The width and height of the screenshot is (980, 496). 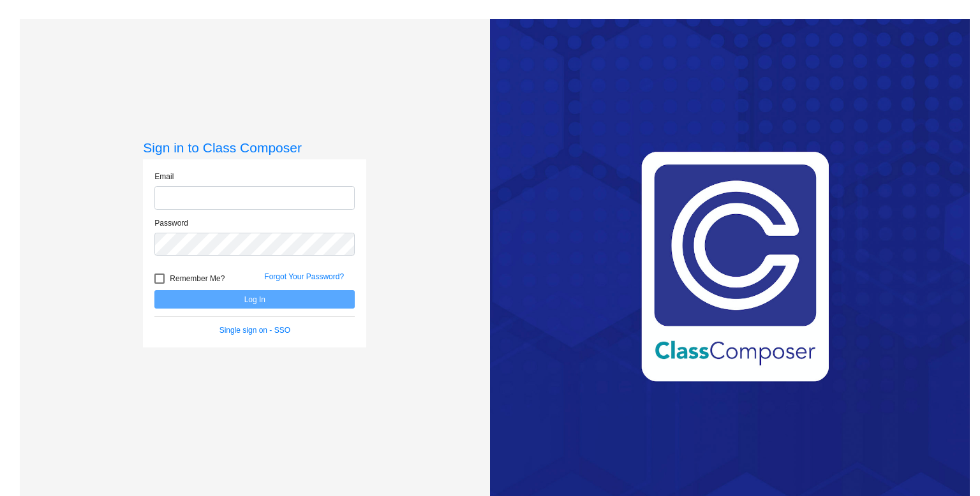 What do you see at coordinates (255, 147) in the screenshot?
I see `h3: Sign in to Class Composer` at bounding box center [255, 147].